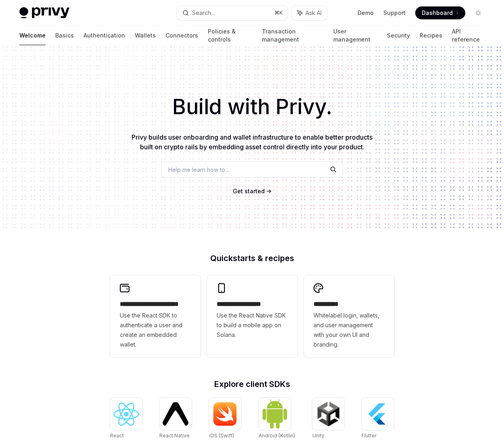  I want to click on img: light logo, so click(44, 13).